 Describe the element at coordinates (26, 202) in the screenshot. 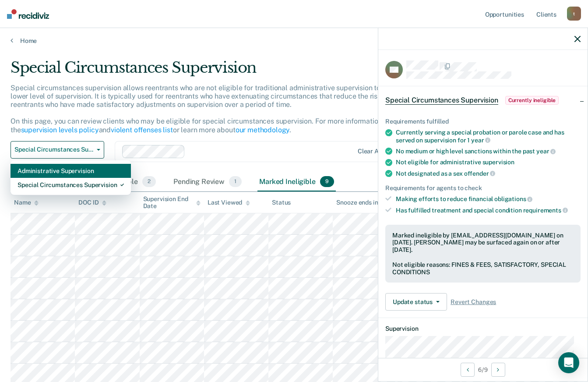

I see `div: Name` at that location.